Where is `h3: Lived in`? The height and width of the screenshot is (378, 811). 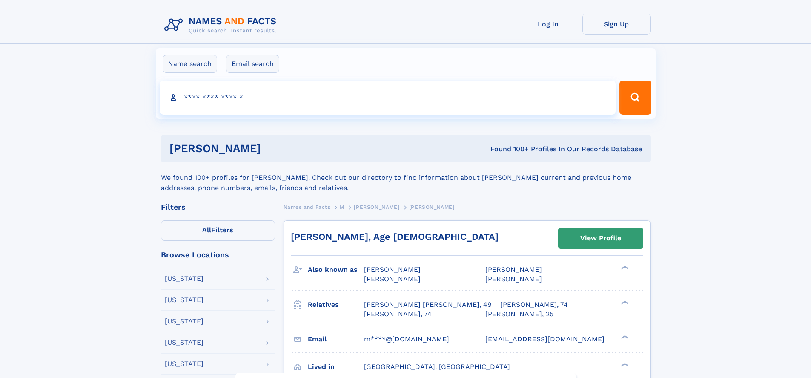 h3: Lived in is located at coordinates (336, 367).